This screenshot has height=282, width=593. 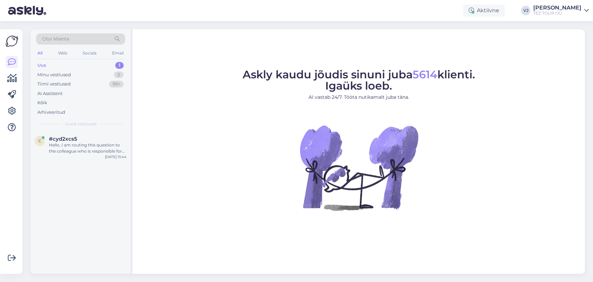 What do you see at coordinates (526, 11) in the screenshot?
I see `div: VJ` at bounding box center [526, 11].